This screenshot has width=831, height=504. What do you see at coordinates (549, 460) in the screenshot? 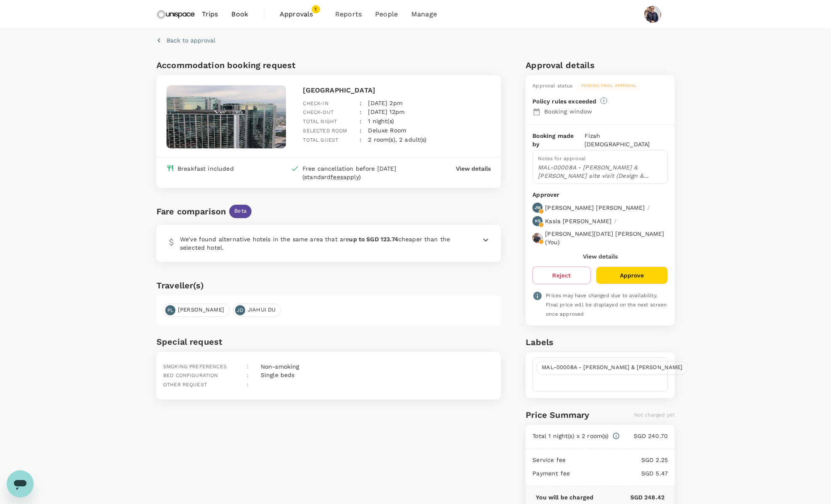
I see `p: Service fee` at bounding box center [549, 460].